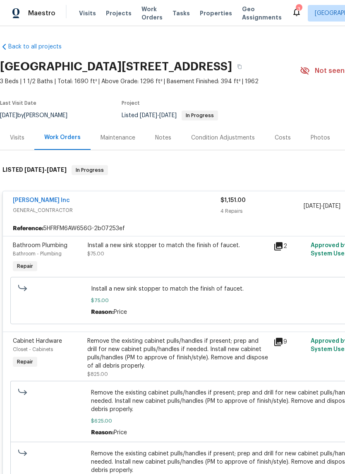 This screenshot has width=345, height=474. I want to click on span: Maestro, so click(42, 13).